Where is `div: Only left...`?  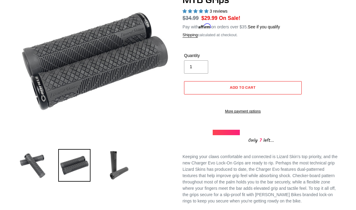 div: Only left... is located at coordinates (261, 140).